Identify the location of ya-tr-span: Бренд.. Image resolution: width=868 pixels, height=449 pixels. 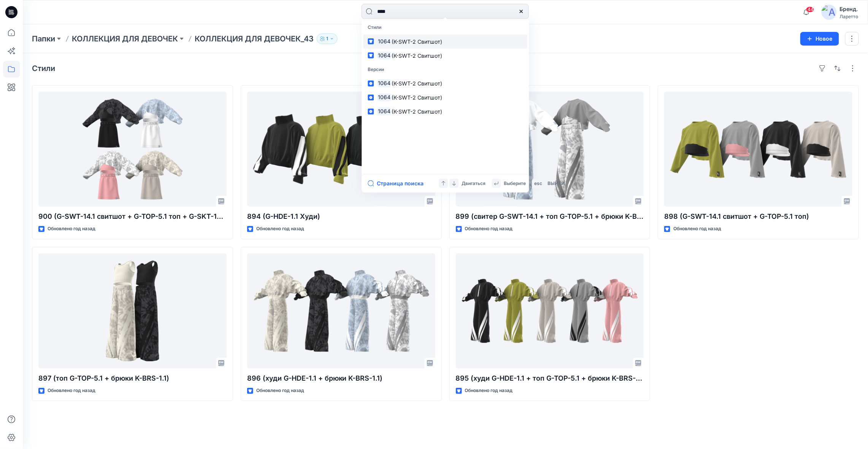
(849, 9).